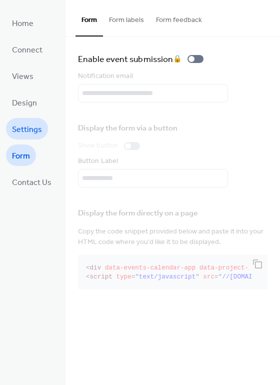 This screenshot has height=385, width=280. I want to click on a: Settings, so click(27, 128).